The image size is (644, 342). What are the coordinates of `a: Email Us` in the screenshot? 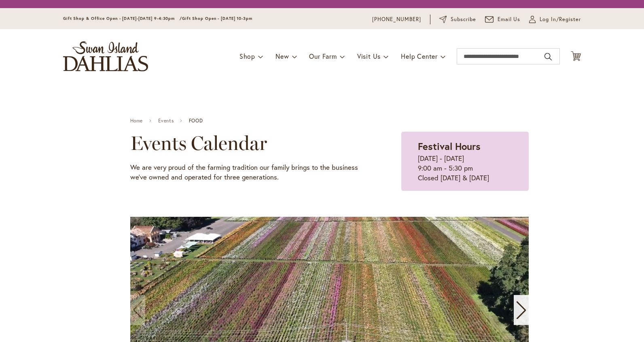 It's located at (502, 19).